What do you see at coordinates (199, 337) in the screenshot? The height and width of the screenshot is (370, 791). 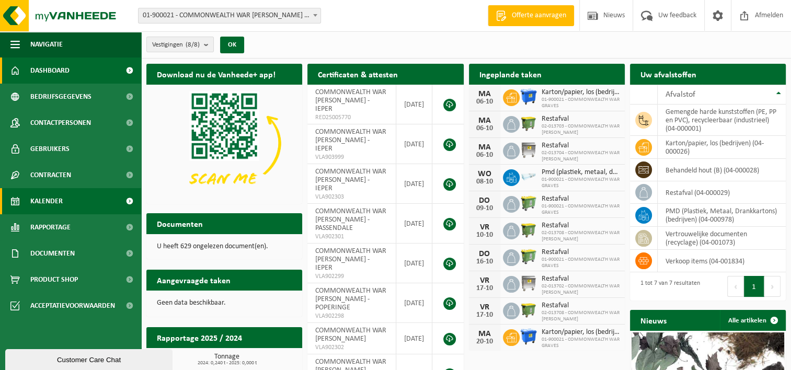 I see `h2: Rapportage 2025 / 2024` at bounding box center [199, 337].